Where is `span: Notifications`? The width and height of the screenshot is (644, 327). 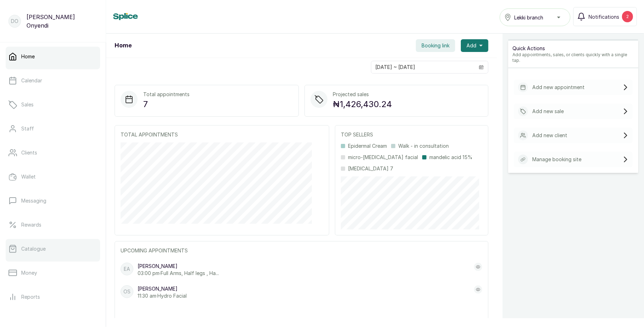 span: Notifications is located at coordinates (604, 17).